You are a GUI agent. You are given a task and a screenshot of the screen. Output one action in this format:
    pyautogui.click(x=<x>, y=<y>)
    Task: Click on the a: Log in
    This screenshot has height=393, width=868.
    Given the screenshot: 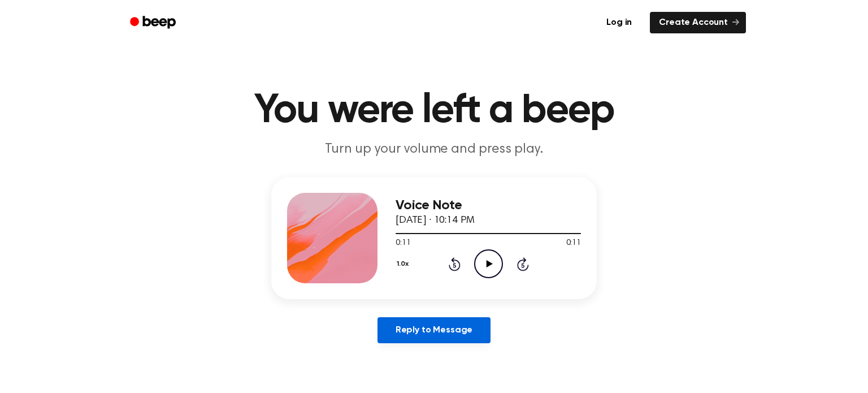 What is the action you would take?
    pyautogui.click(x=619, y=23)
    